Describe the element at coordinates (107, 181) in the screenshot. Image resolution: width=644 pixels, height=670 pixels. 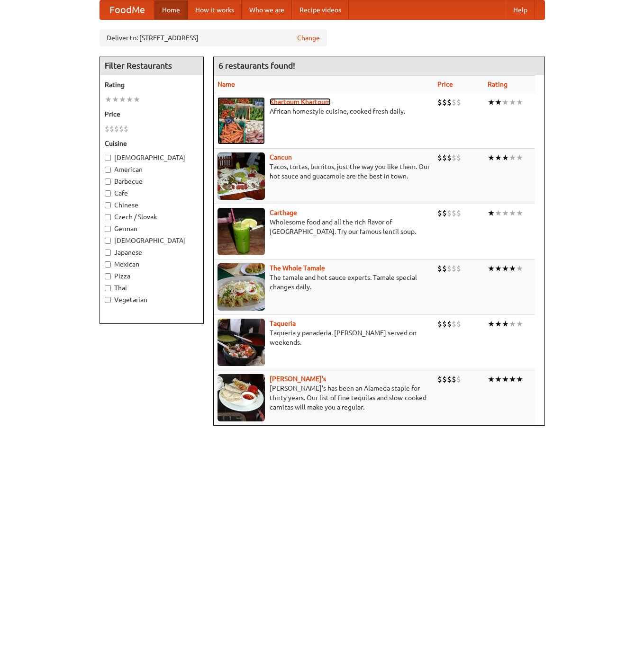
I see `input: Barbecue` at that location.